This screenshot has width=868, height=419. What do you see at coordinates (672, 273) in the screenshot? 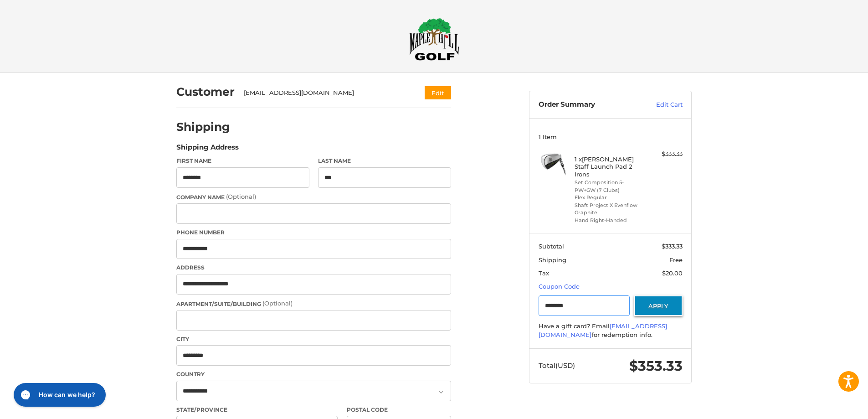
I see `span: $20.00` at bounding box center [672, 273].